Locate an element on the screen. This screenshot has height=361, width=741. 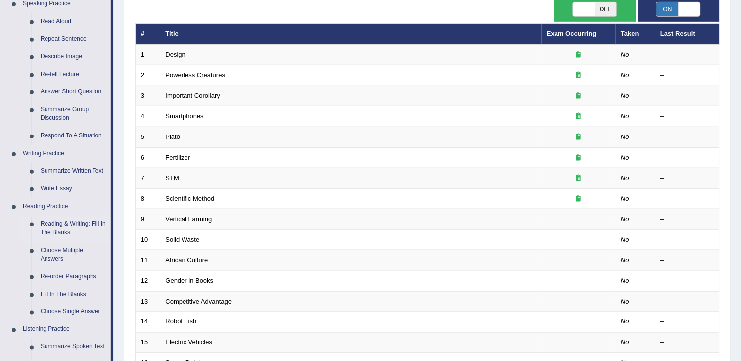
td: 8 is located at coordinates (148, 199).